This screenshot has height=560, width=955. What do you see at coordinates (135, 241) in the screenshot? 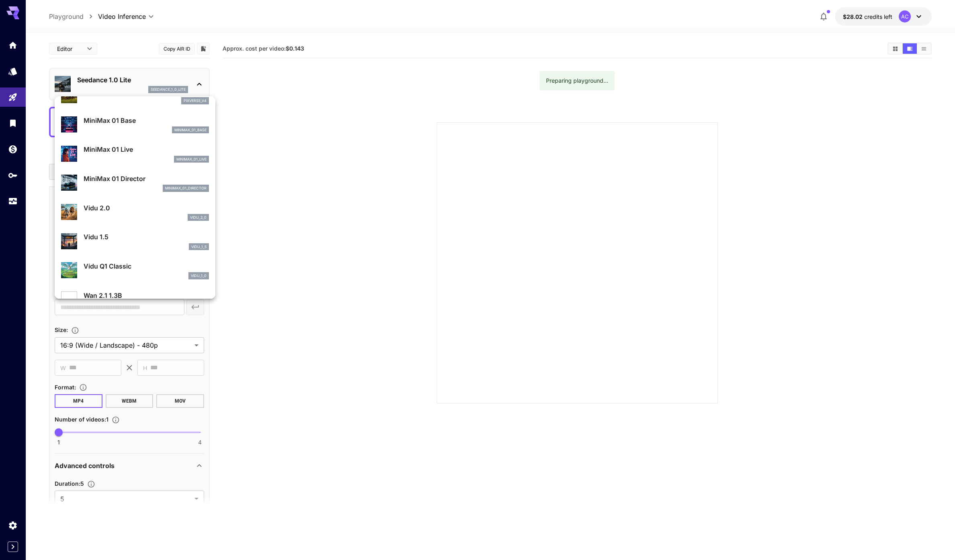
I see `div: Vidu 1.5vidu_1_5` at bounding box center [135, 241].